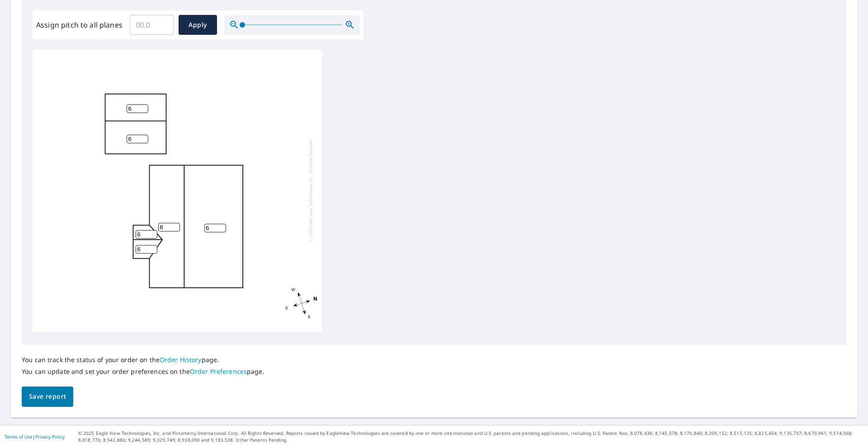 The height and width of the screenshot is (448, 868). I want to click on a: Order History, so click(180, 360).